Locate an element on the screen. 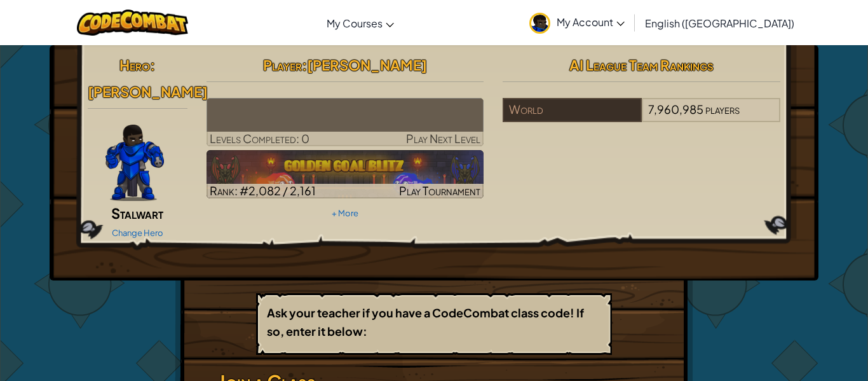  a: Rank: #2,082 / 2,161Play Tournament is located at coordinates (345, 174).